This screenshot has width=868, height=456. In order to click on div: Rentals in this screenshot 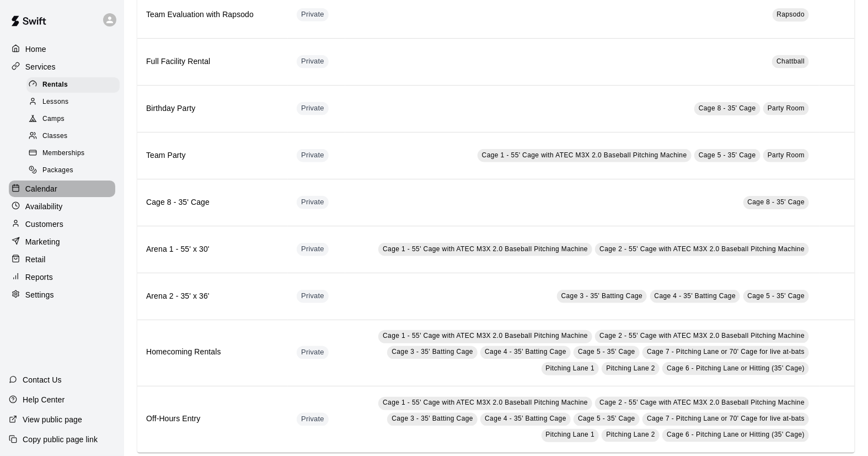, I will do `click(73, 85)`.